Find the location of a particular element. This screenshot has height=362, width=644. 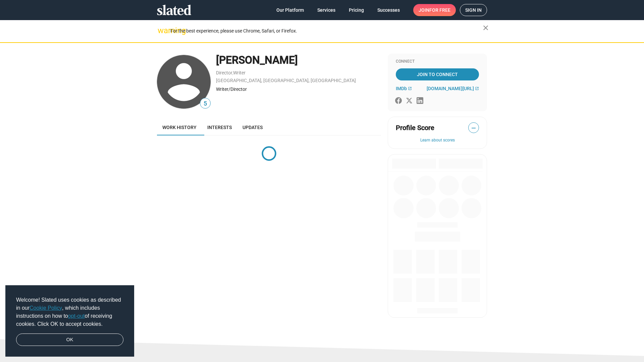

span: 5 is located at coordinates (205, 104).